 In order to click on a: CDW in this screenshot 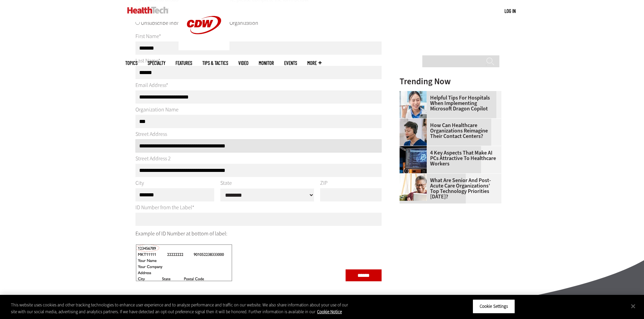, I will do `click(204, 48)`.